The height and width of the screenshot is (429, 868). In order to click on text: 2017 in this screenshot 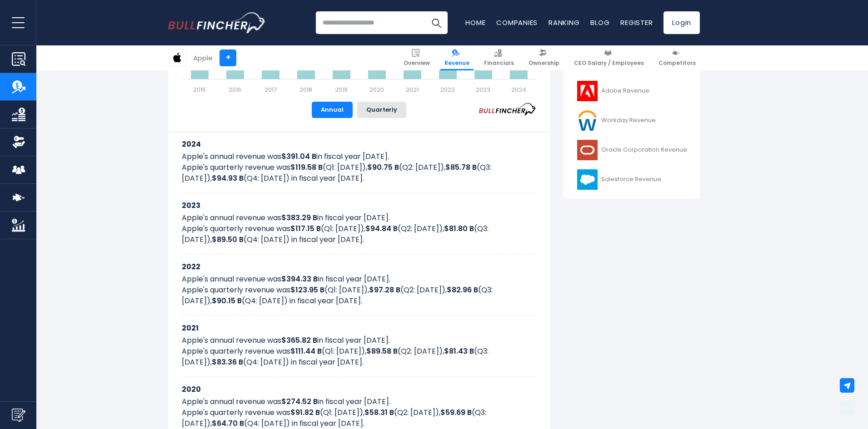, I will do `click(270, 89)`.